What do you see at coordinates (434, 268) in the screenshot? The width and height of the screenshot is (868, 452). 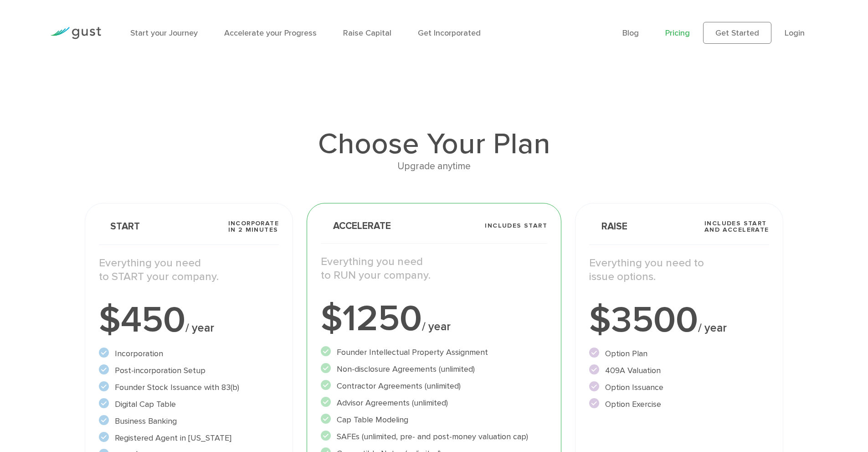 I see `p: Everything you need to RUN your company.` at bounding box center [434, 268].